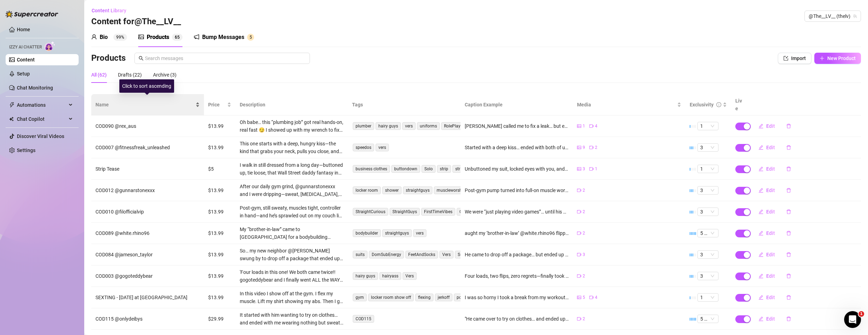 Image resolution: width=868 pixels, height=335 pixels. I want to click on span: suits, so click(360, 254).